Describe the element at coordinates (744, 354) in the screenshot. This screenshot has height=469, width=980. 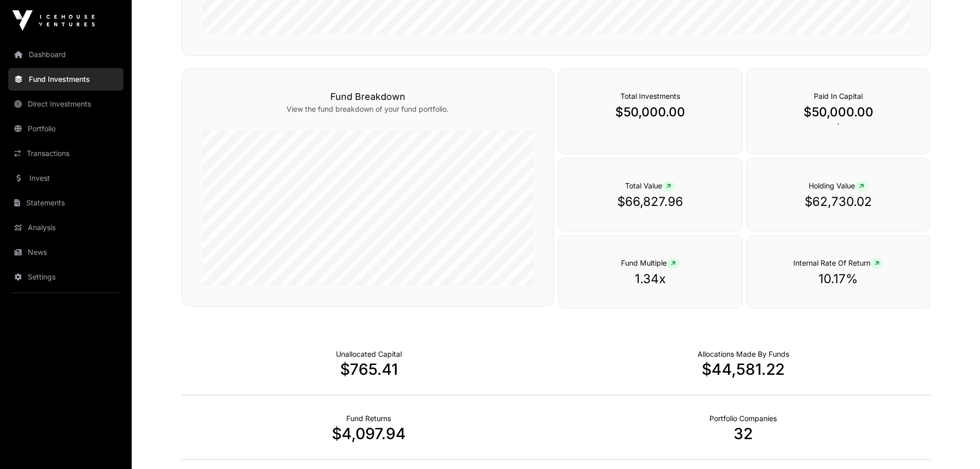
I see `p: Capital Deployed Into Companies` at that location.